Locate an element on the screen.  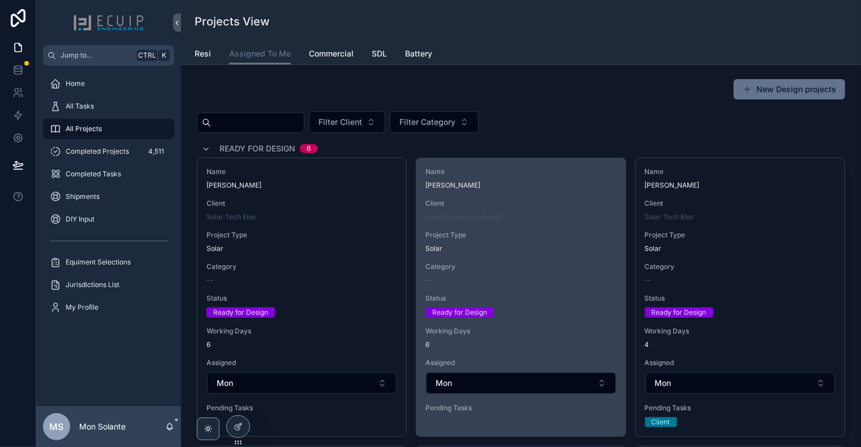
div: 6 is located at coordinates (309, 149).